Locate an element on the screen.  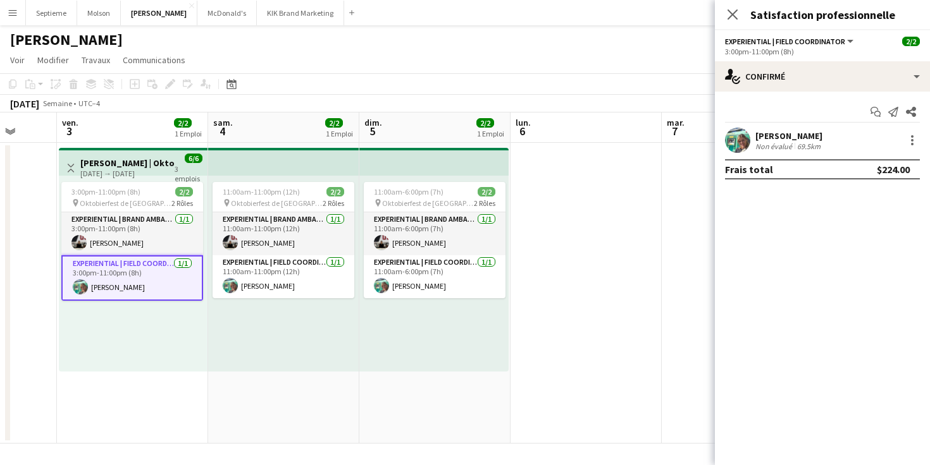
button: Molson is located at coordinates (99, 13).